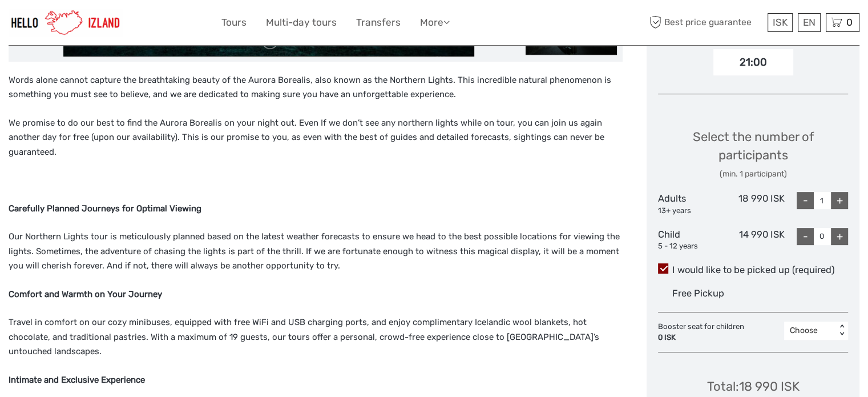 This screenshot has width=868, height=397. What do you see at coordinates (435, 22) in the screenshot?
I see `a: More` at bounding box center [435, 22].